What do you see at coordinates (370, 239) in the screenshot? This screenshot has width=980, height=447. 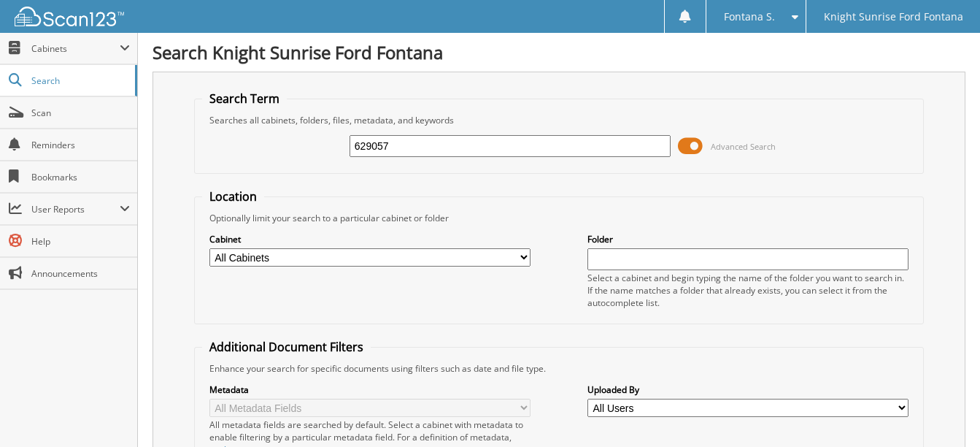 I see `label: Cabinet` at bounding box center [370, 239].